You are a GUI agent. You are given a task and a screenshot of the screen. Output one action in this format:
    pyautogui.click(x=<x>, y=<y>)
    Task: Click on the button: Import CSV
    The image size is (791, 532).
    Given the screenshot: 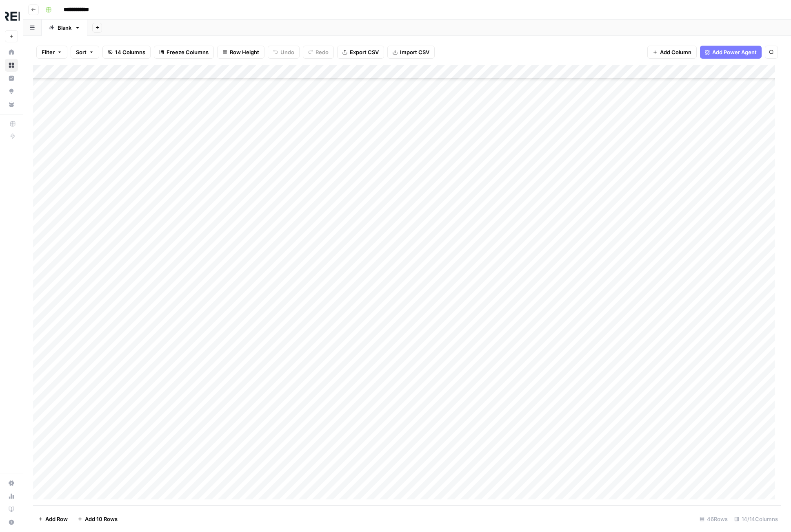 What is the action you would take?
    pyautogui.click(x=410, y=52)
    